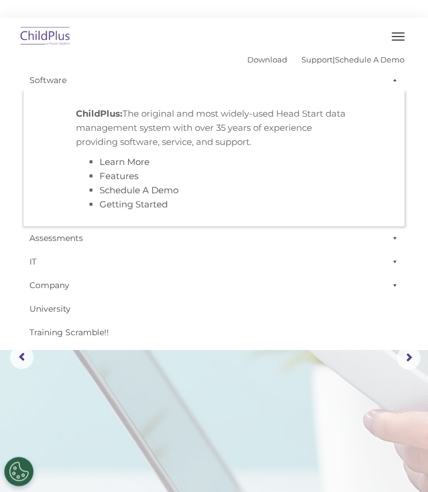 This screenshot has width=428, height=492. I want to click on span: Phone number, so click(208, 121).